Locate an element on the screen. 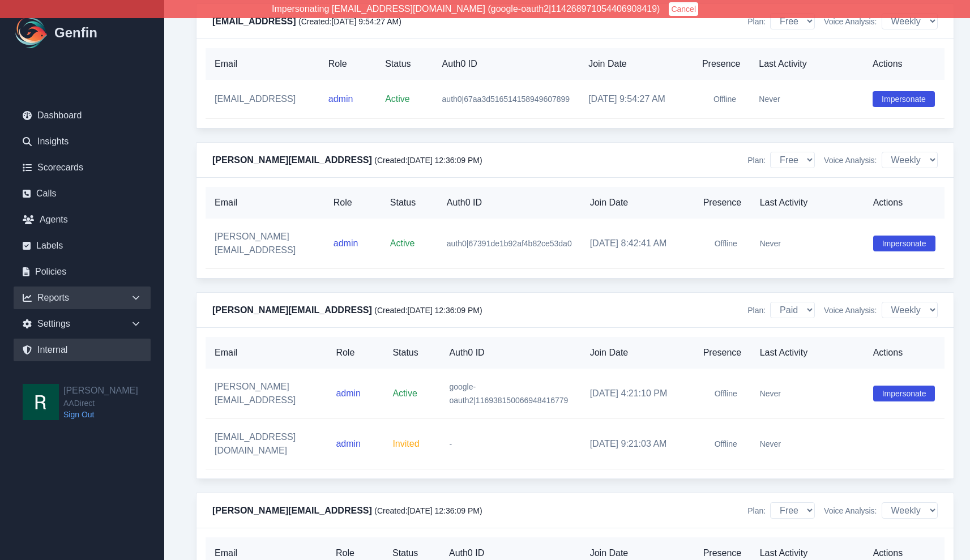 This screenshot has height=560, width=970. img: Rob Kwok is located at coordinates (41, 402).